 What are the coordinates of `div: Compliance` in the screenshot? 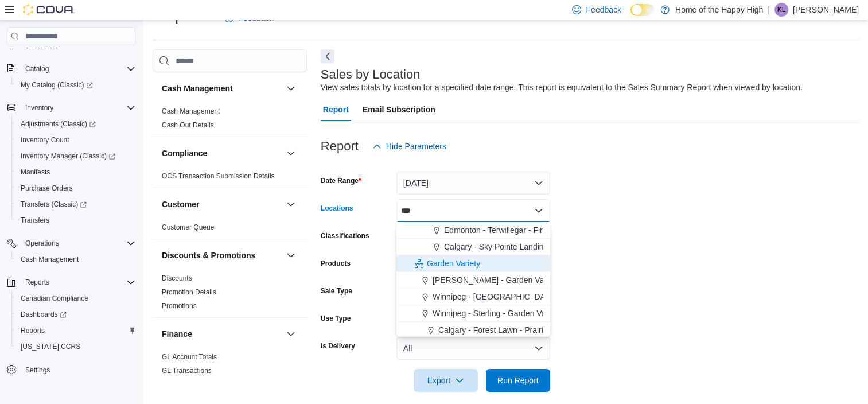 It's located at (229, 178).